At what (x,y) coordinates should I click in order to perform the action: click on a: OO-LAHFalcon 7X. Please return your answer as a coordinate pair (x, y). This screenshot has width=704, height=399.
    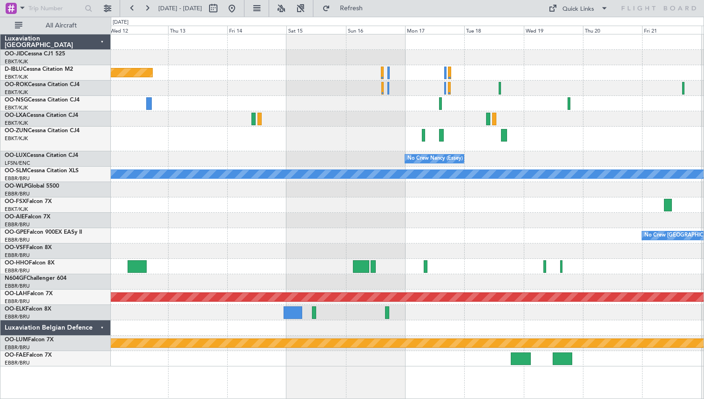
    Looking at the image, I should click on (28, 294).